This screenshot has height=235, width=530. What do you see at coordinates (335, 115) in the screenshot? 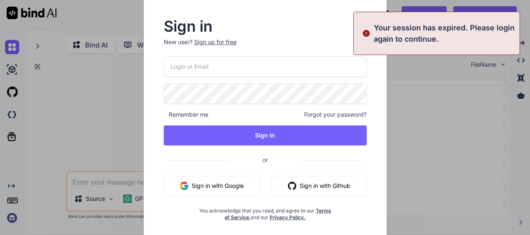
I see `span: Forgot your password?` at bounding box center [335, 115].